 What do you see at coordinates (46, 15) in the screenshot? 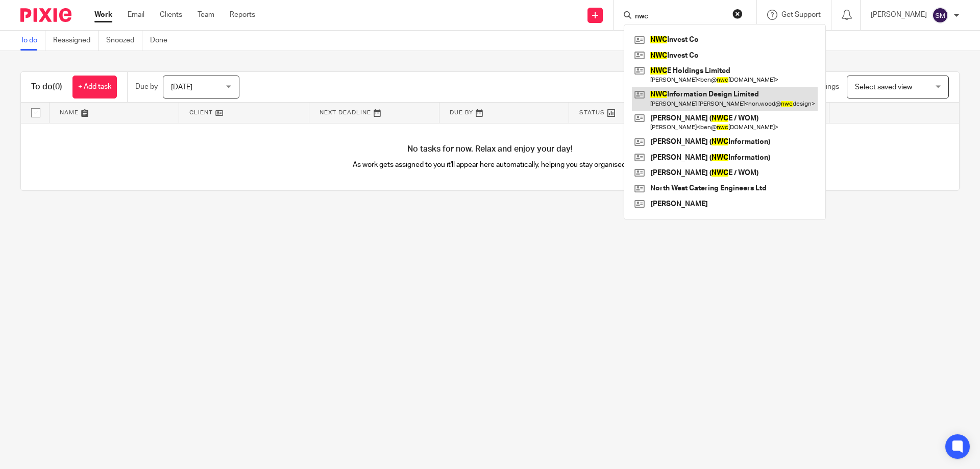
I see `img: Pixie` at bounding box center [46, 15].